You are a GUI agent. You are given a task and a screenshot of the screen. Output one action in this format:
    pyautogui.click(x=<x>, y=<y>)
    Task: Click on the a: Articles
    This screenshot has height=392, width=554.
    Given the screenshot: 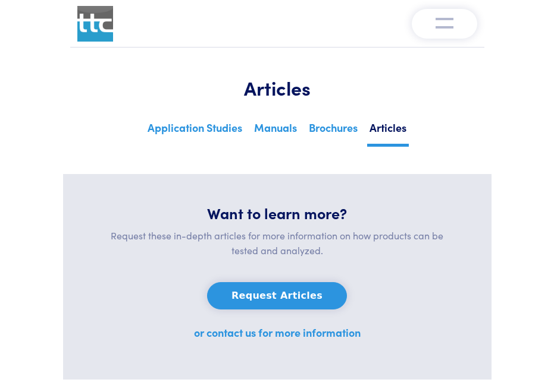 What is the action you would take?
    pyautogui.click(x=388, y=132)
    